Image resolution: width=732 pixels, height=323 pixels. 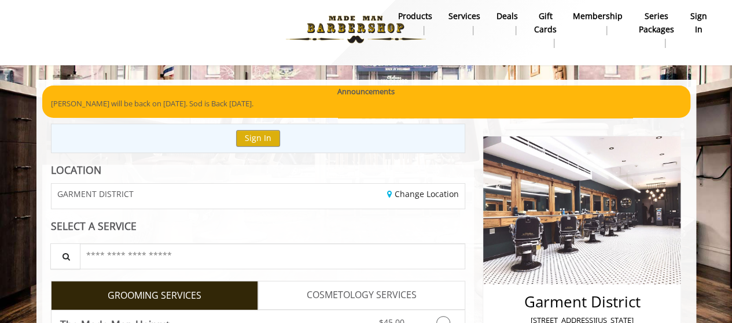 I want to click on a: Change Location, so click(x=423, y=194).